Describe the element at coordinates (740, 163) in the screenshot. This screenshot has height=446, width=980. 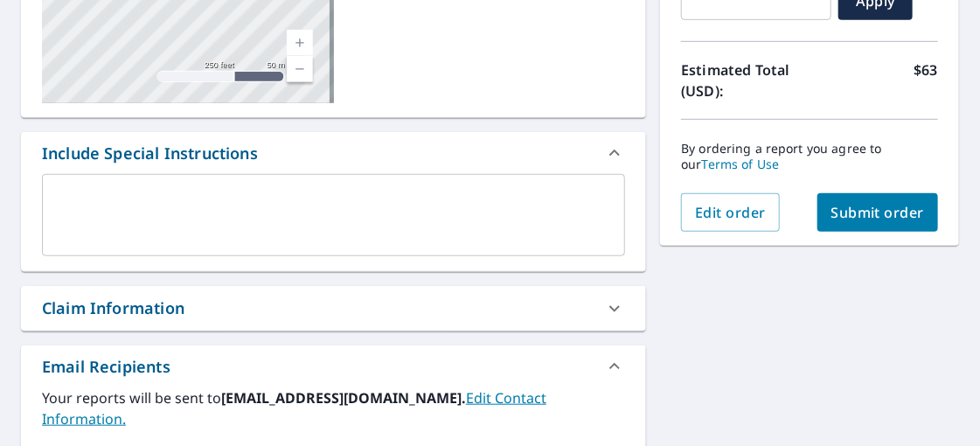
I see `a: Terms of Use` at that location.